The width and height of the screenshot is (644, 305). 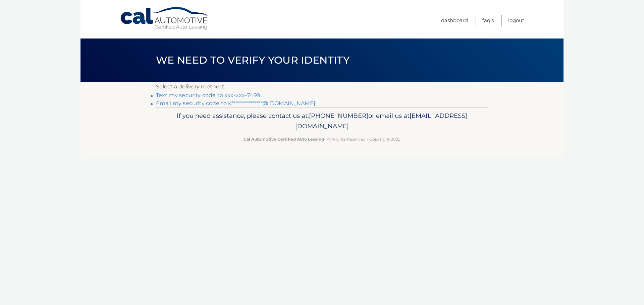 I want to click on p: If you need assistance, please contact us at: or email us at, so click(x=322, y=121).